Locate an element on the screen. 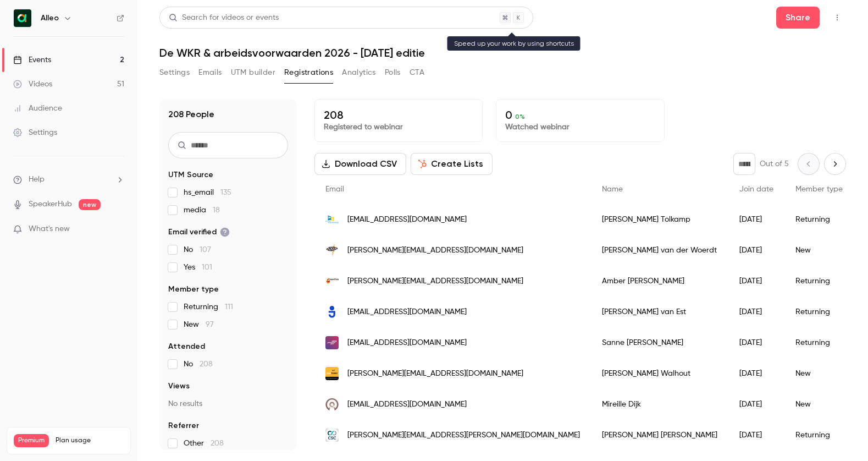 The height and width of the screenshot is (461, 868). img: superflora.nl is located at coordinates (332, 281).